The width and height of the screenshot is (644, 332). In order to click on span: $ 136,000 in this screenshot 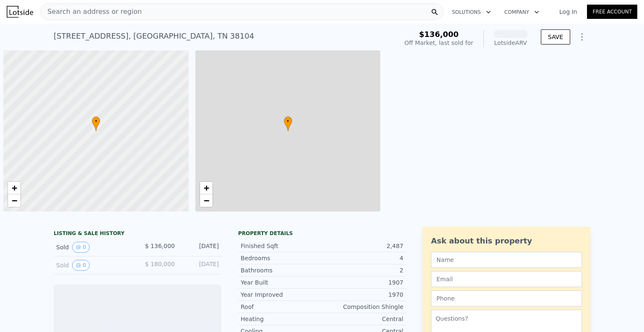, I will do `click(159, 246)`.